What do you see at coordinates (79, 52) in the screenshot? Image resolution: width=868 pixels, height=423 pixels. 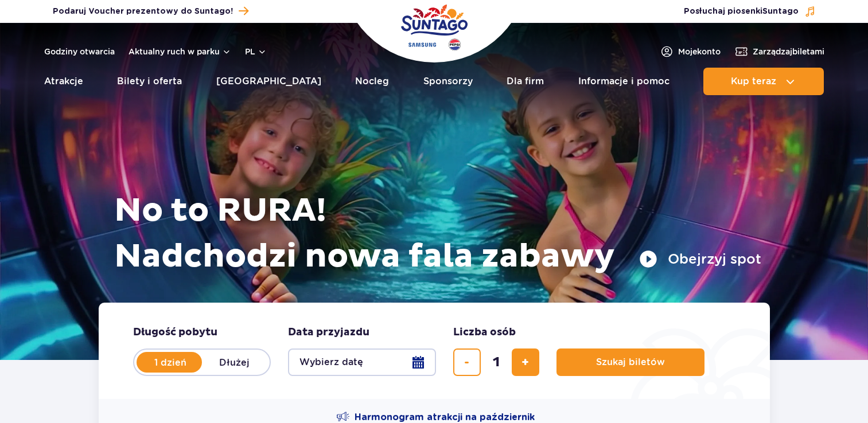 I see `a: Godziny otwarcia` at bounding box center [79, 52].